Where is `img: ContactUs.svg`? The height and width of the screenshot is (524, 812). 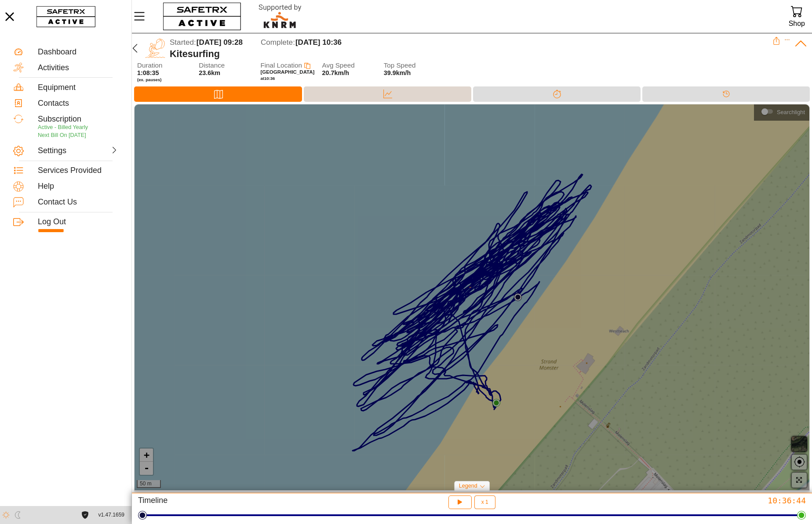
img: ContactUs.svg is located at coordinates (19, 203).